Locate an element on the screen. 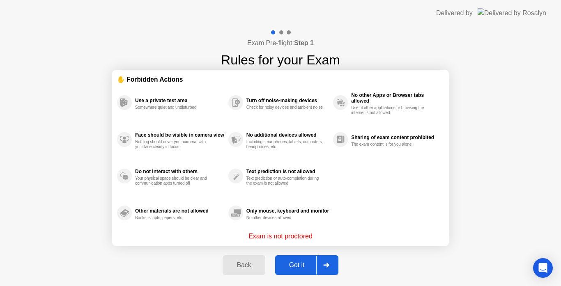  div: Sharing of exam content prohibited is located at coordinates (395, 138).